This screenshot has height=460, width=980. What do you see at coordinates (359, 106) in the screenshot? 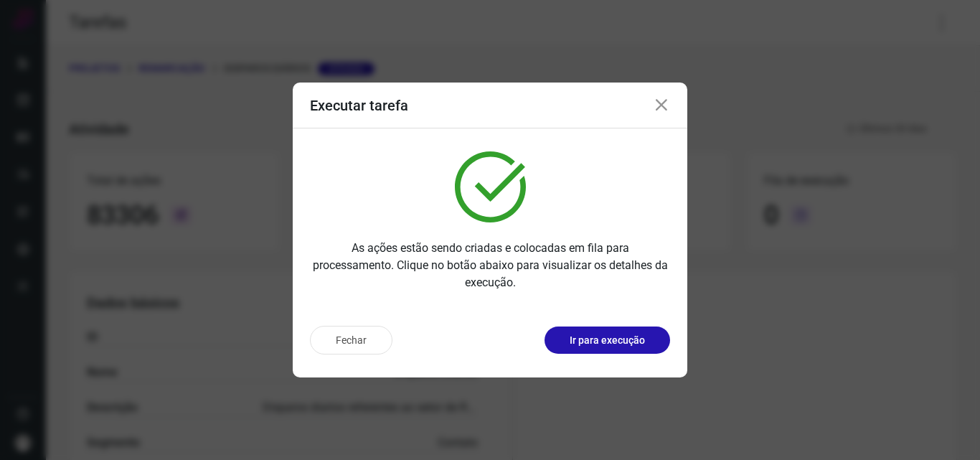
I see `h3: Executar tarefa` at bounding box center [359, 106].